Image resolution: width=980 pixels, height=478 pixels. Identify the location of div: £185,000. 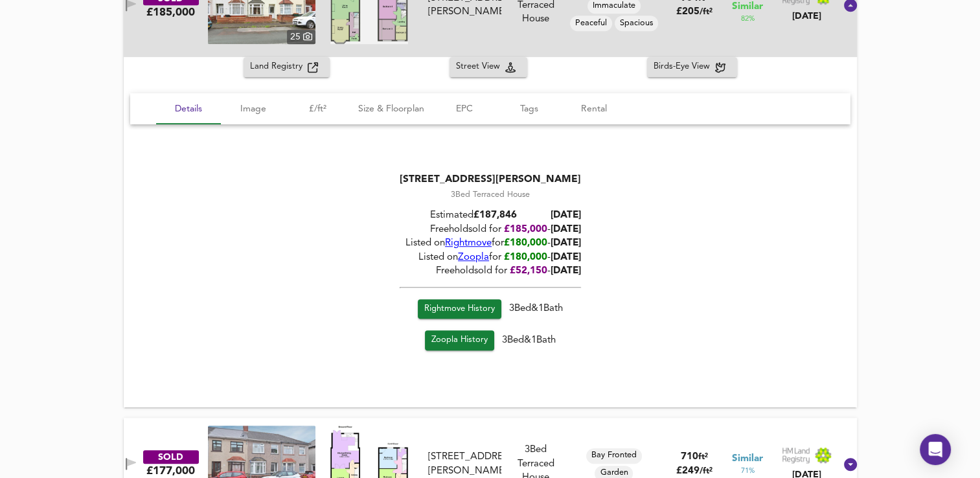
(170, 12).